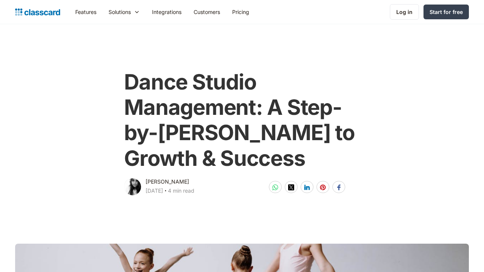 Image resolution: width=484 pixels, height=272 pixels. I want to click on img: pinterest-white sharing button, so click(323, 188).